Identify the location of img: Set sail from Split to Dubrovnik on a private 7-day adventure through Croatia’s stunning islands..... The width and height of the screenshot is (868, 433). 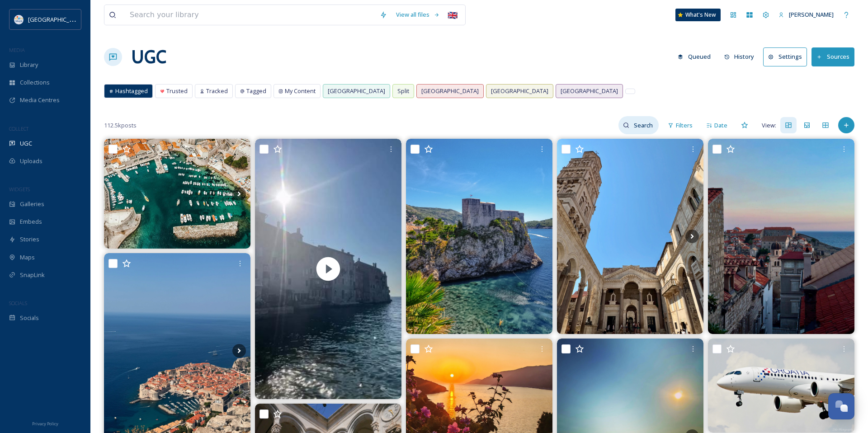
(177, 193).